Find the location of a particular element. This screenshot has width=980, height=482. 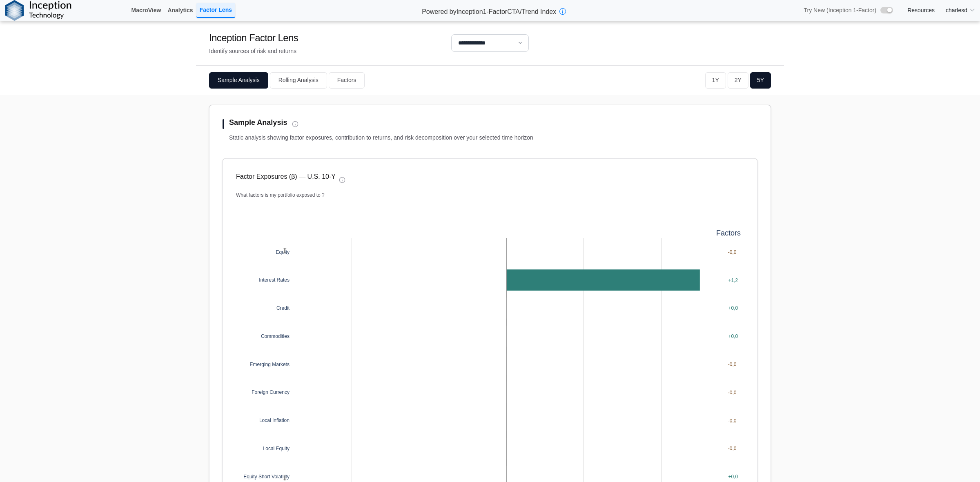

button: Sample Analysis is located at coordinates (238, 80).